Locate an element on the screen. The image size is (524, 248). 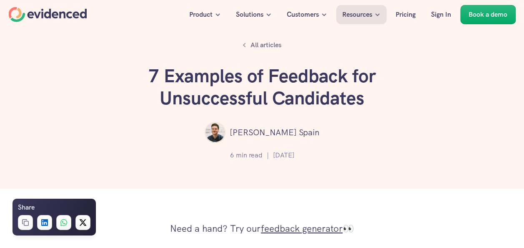
p: Solutions is located at coordinates (250, 15).